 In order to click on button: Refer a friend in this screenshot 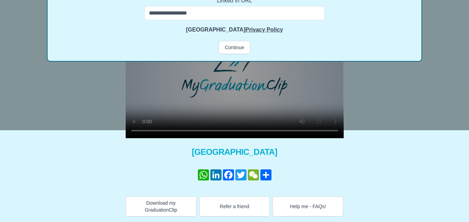, I will do `click(234, 207)`.